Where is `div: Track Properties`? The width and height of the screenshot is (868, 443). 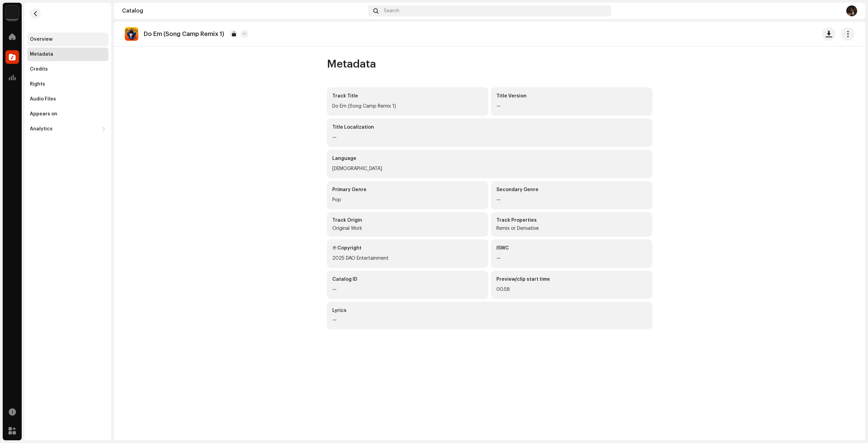
div: Track Properties is located at coordinates (572, 221).